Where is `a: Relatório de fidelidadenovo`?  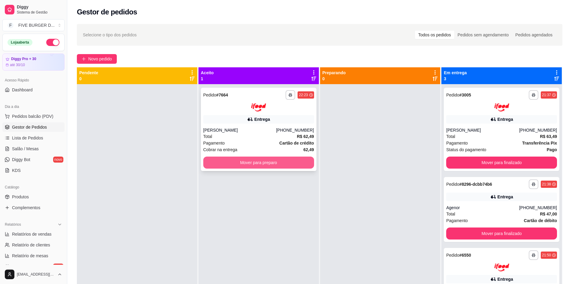
a: Relatório de fidelidadenovo is located at coordinates (33, 266).